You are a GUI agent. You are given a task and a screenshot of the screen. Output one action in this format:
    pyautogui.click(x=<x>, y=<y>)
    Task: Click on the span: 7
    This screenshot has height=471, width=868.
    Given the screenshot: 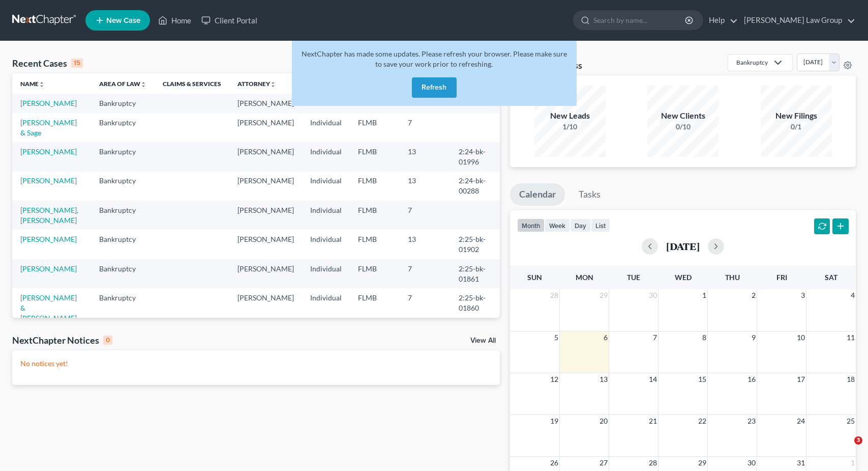 What is the action you would take?
    pyautogui.click(x=655, y=337)
    